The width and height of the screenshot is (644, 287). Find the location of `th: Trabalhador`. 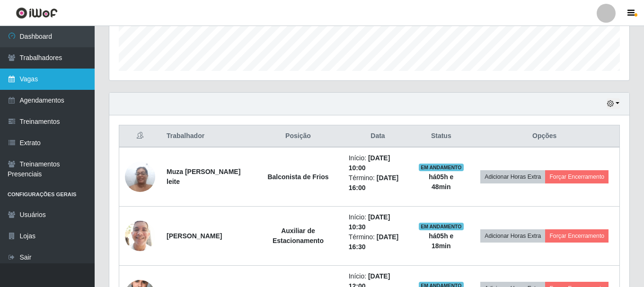

th: Trabalhador is located at coordinates (207, 136).